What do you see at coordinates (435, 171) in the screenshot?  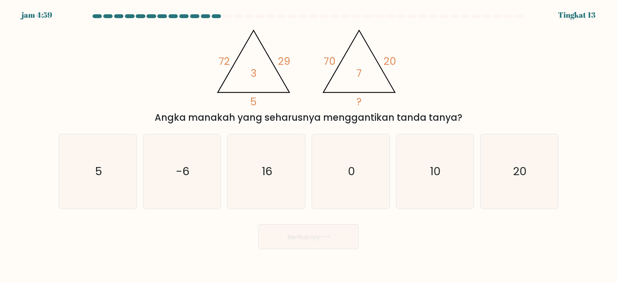 I see `text: 10` at bounding box center [435, 171].